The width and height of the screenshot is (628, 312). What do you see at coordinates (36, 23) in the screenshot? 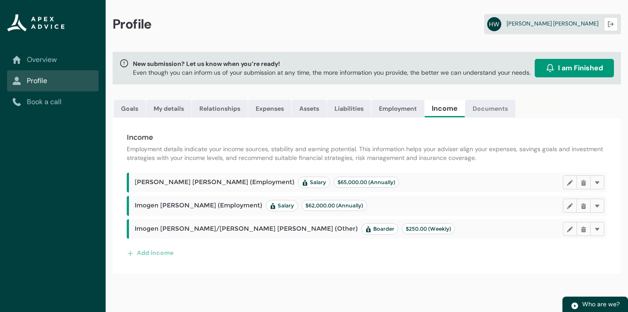
I see `img: Apex Advice Group` at bounding box center [36, 23].